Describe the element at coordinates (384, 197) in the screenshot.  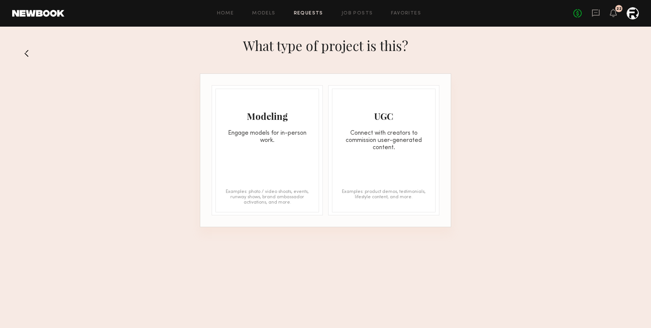
I see `div: Examples: product demos, testimonials, lifestyle content, and more.` at that location.